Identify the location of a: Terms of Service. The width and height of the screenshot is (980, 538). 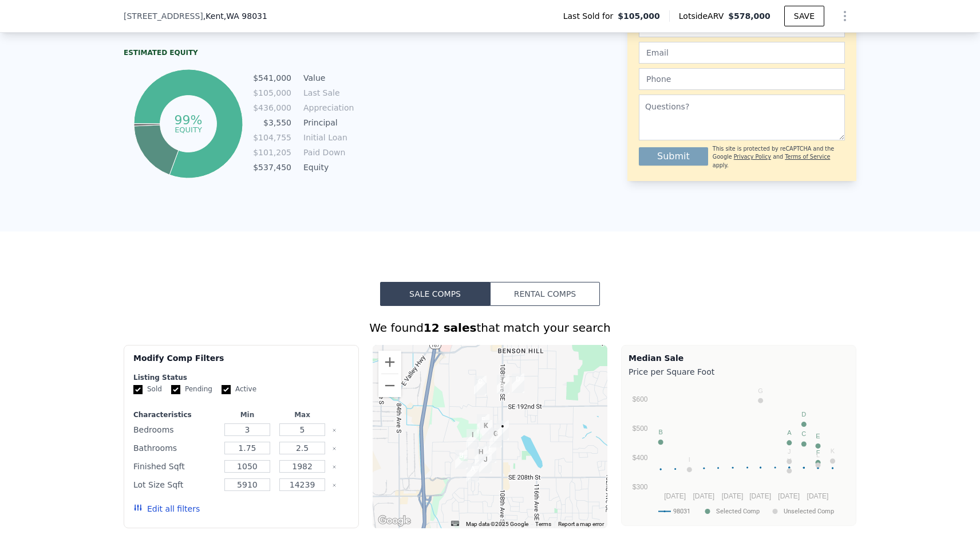
(807, 156).